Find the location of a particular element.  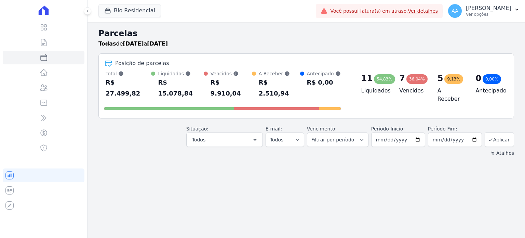

div: Vencidos is located at coordinates (231, 74).